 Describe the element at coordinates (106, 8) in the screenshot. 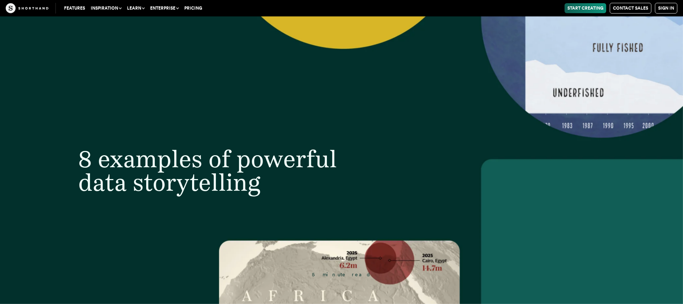

I see `button: Inspiration` at that location.